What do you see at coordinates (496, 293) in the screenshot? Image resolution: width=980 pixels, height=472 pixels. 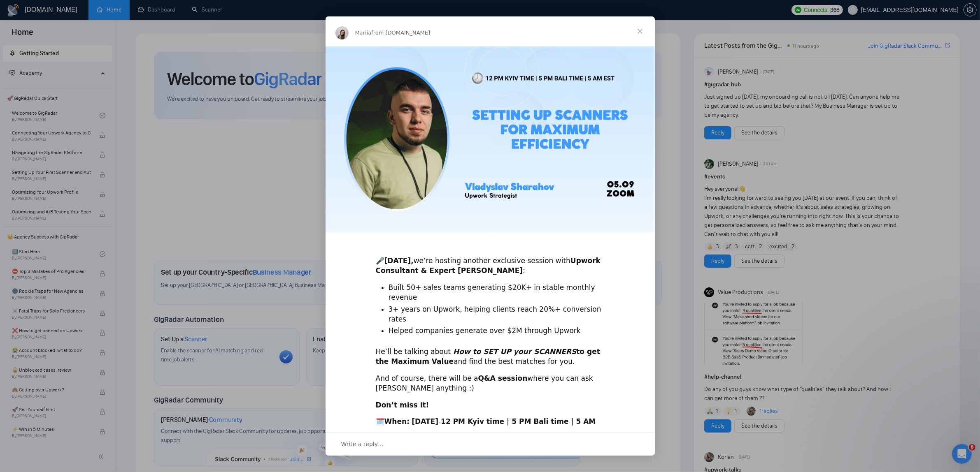 I see `li: Built 50+ sales teams generating $20K+ in stable monthly revenue` at bounding box center [496, 293].